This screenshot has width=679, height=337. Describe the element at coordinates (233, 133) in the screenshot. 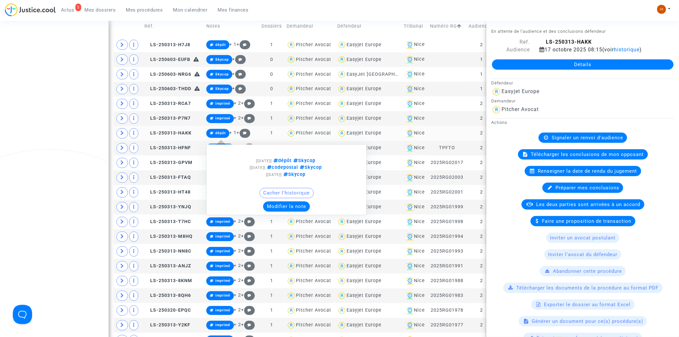

I see `span: + 1` at that location.